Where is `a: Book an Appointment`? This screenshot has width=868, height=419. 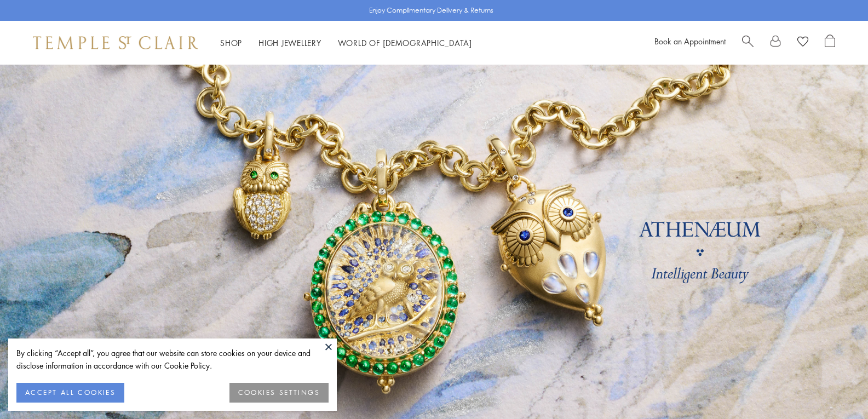
a: Book an Appointment is located at coordinates (690, 41).